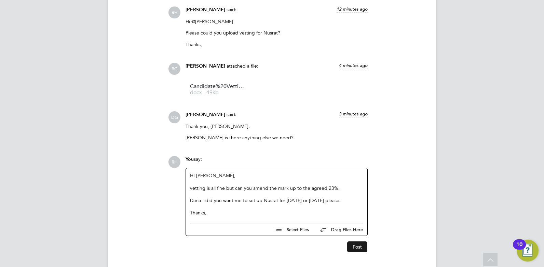 The image size is (544, 267). I want to click on span: You, so click(190, 159).